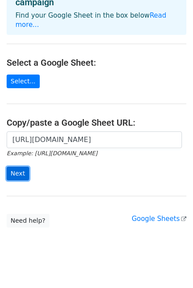 The width and height of the screenshot is (193, 288). Describe the element at coordinates (171, 267) in the screenshot. I see `div: Chat Widget` at that location.